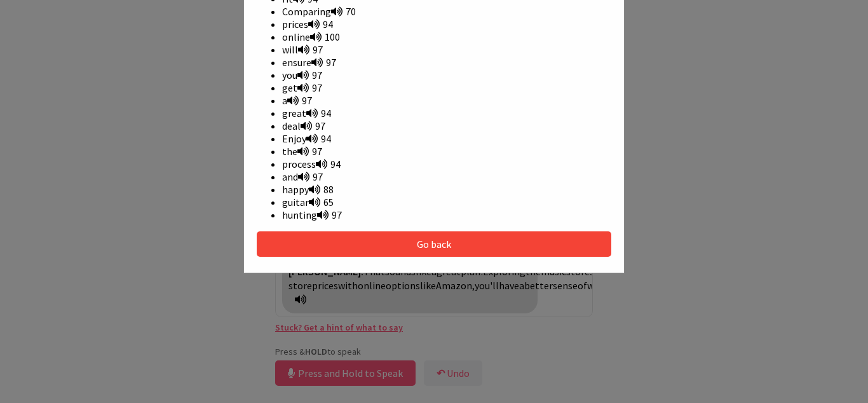 This screenshot has width=868, height=403. What do you see at coordinates (311, 164) in the screenshot?
I see `span: process 94` at bounding box center [311, 164].